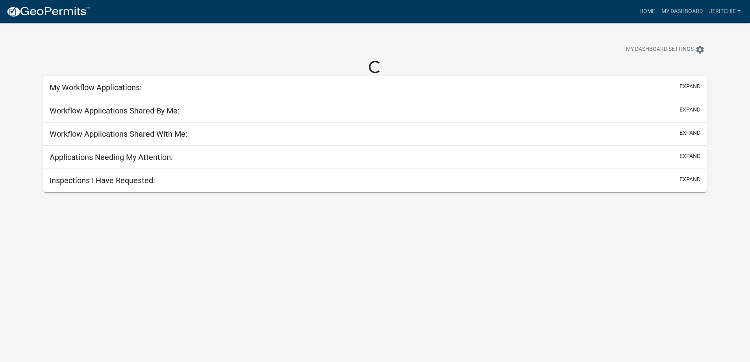  What do you see at coordinates (700, 50) in the screenshot?
I see `i: settings` at bounding box center [700, 50].